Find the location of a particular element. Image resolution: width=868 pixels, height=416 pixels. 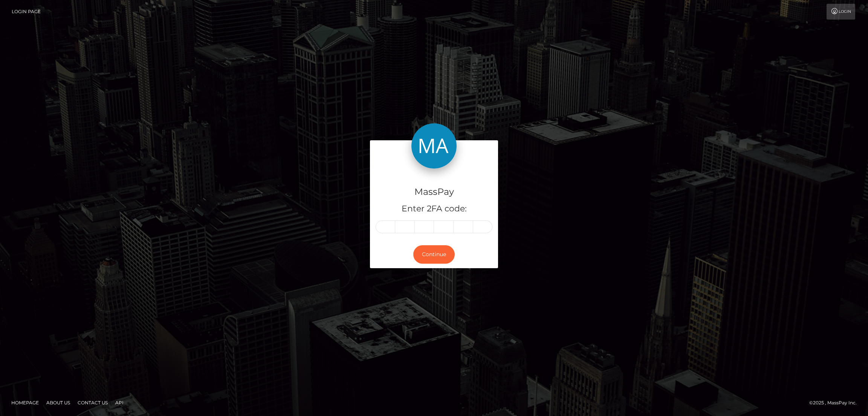

a: Homepage is located at coordinates (24, 403).